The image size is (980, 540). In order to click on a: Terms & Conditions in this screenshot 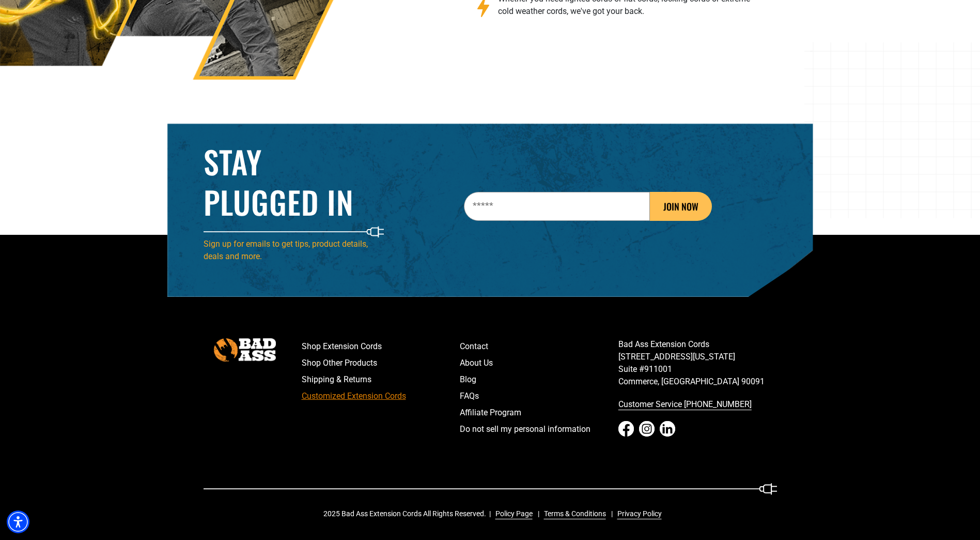, I will do `click(573, 513)`.